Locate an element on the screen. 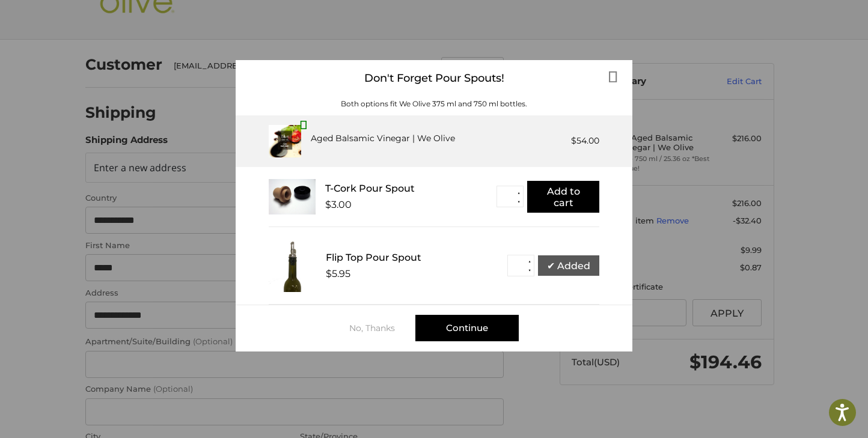 The image size is (868, 438). button: ✔ Added is located at coordinates (569, 266).